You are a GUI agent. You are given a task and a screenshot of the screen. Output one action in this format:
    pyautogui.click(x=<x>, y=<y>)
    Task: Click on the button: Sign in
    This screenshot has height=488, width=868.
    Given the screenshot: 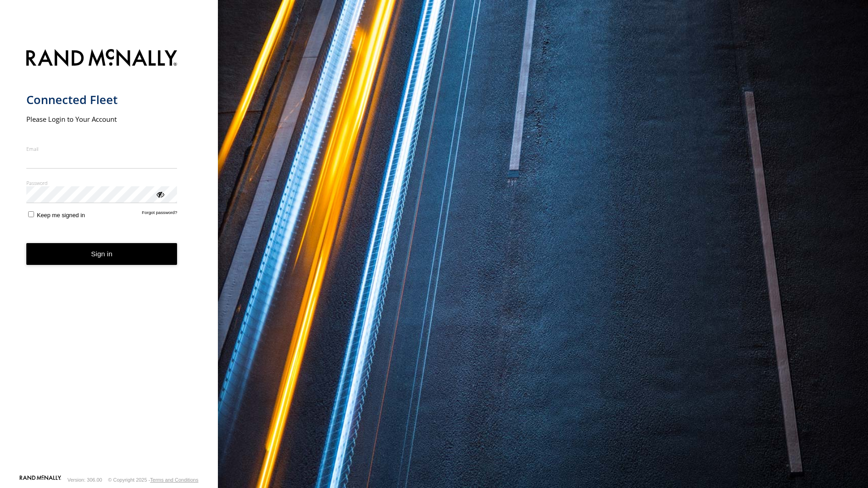 What is the action you would take?
    pyautogui.click(x=102, y=254)
    